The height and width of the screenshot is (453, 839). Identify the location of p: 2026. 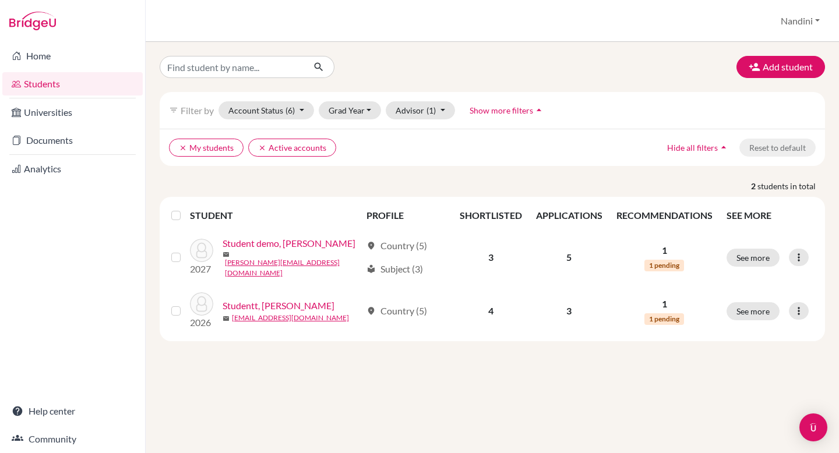
(202, 323).